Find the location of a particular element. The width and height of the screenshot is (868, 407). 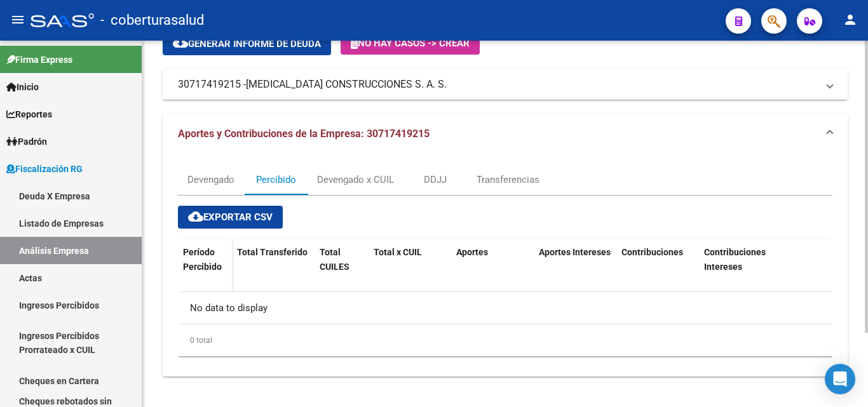

div: DDJJ is located at coordinates (435, 180).